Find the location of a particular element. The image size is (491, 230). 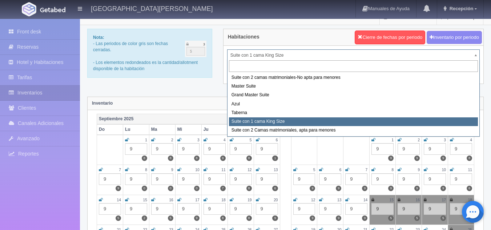

div: Master Suite is located at coordinates (353, 86).